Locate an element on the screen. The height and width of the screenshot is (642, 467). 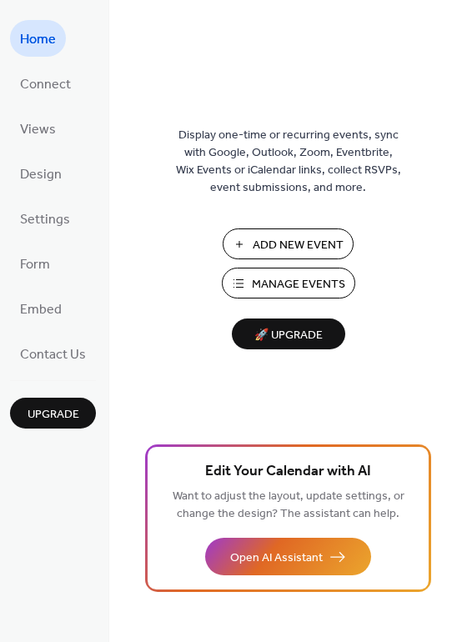
button: Open AI Assistant is located at coordinates (287, 556).